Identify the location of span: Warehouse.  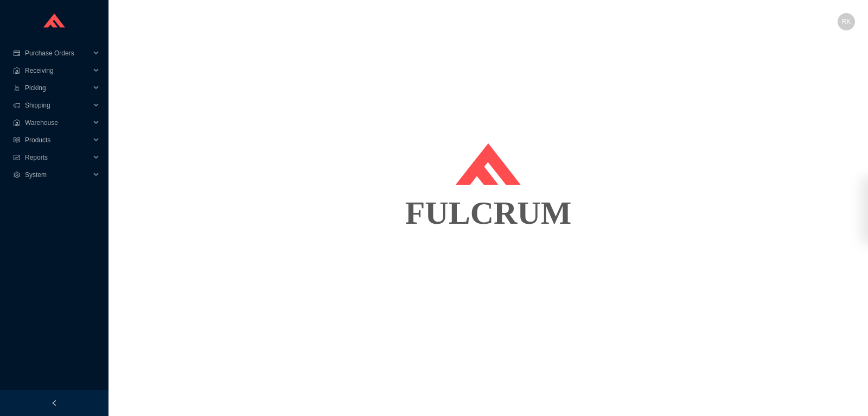
(58, 123).